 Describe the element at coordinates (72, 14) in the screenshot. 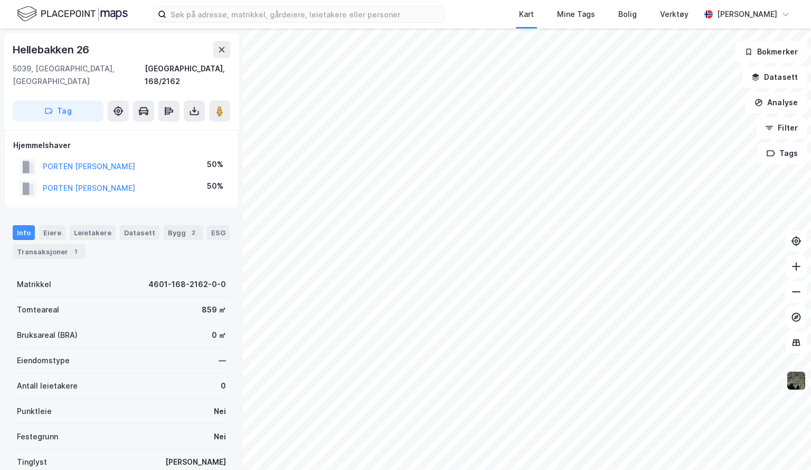

I see `img: logo.f888ab2527a4732fd821a326f86c7f29.svg` at that location.